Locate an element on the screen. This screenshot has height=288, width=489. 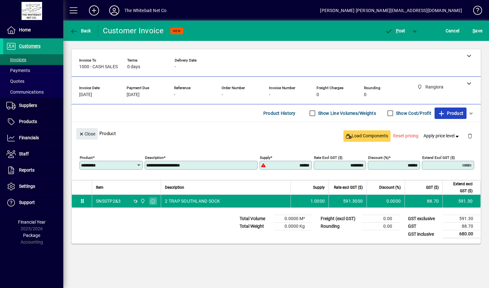
span: Product History is located at coordinates (280, 113).